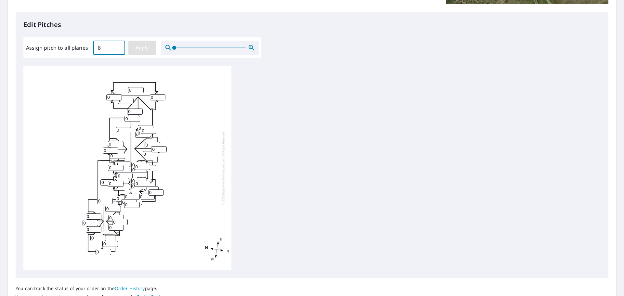 This screenshot has width=624, height=296. I want to click on span: Apply, so click(142, 48).